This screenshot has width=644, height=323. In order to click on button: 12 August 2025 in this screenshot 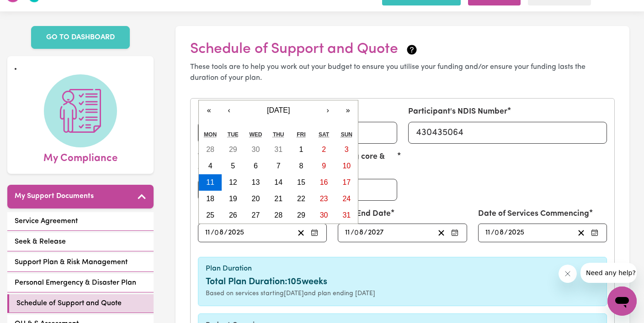, I will do `click(233, 182)`.